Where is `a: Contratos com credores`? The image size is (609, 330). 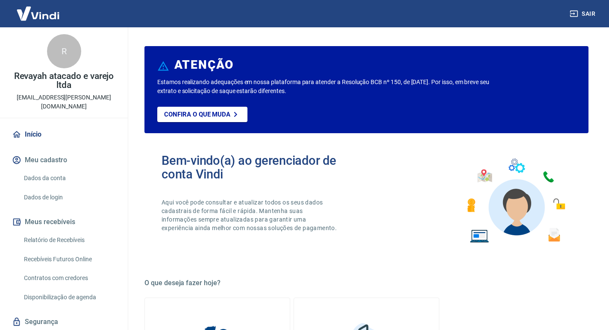
a: Contratos com credores is located at coordinates (69, 278).